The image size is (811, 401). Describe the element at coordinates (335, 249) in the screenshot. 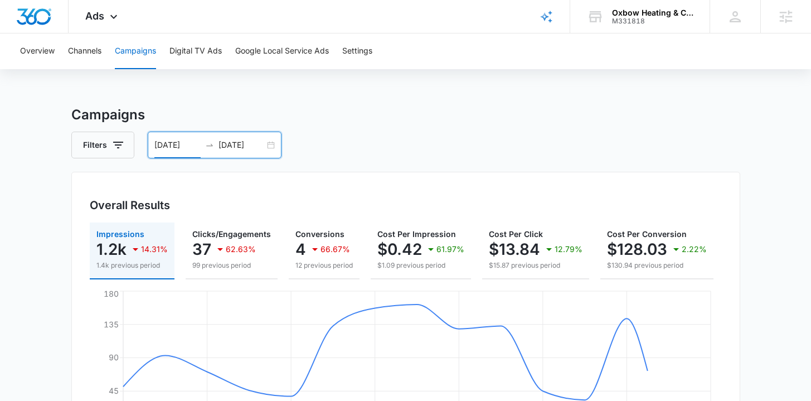

I see `p: 66.67%` at that location.